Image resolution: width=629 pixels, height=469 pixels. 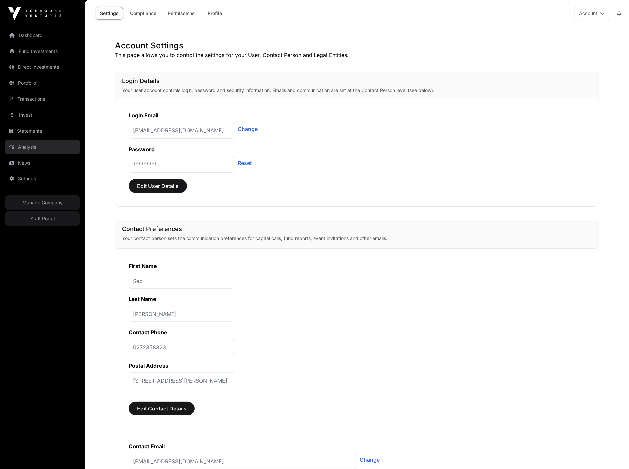 I want to click on a: Dashboard, so click(x=43, y=35).